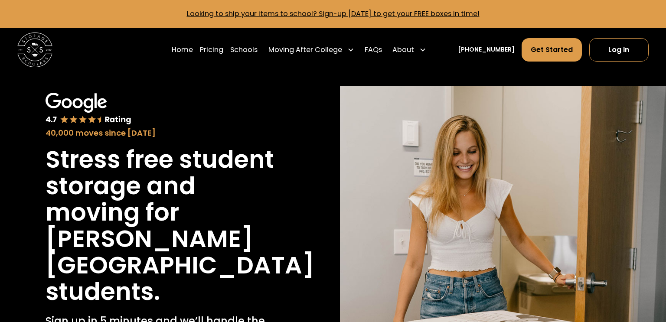 This screenshot has height=322, width=666. Describe the element at coordinates (163, 186) in the screenshot. I see `h1: Stress free student storage and moving for` at that location.